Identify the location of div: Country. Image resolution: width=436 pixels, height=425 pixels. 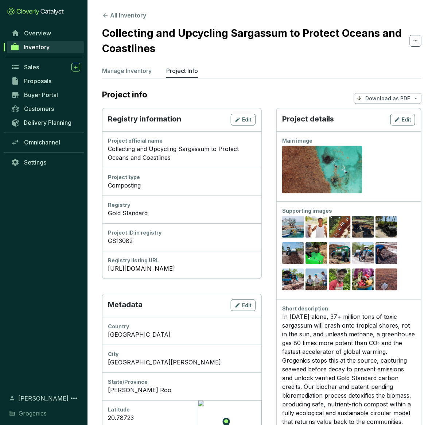
(182, 326).